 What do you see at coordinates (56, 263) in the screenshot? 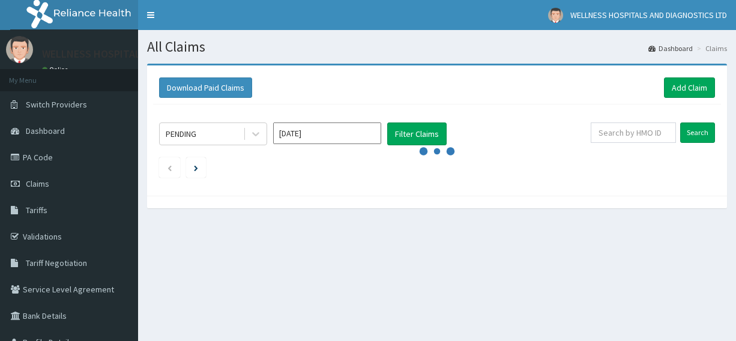
I see `span: Tariff Negotiation` at bounding box center [56, 263].